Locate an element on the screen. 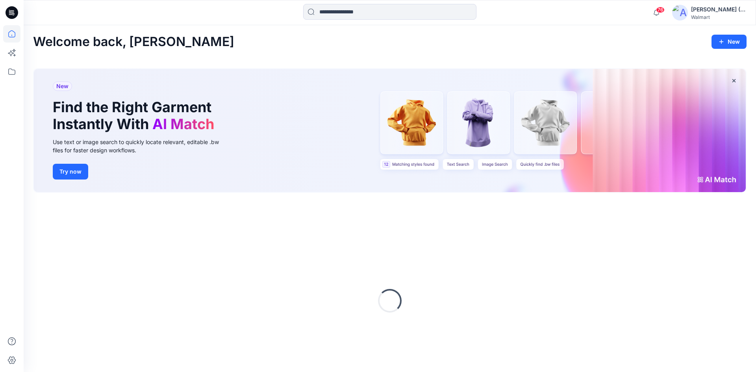  div: Use text or image search to quickly locate relevant, editable .bw files for faster design workflows. is located at coordinates (141, 146).